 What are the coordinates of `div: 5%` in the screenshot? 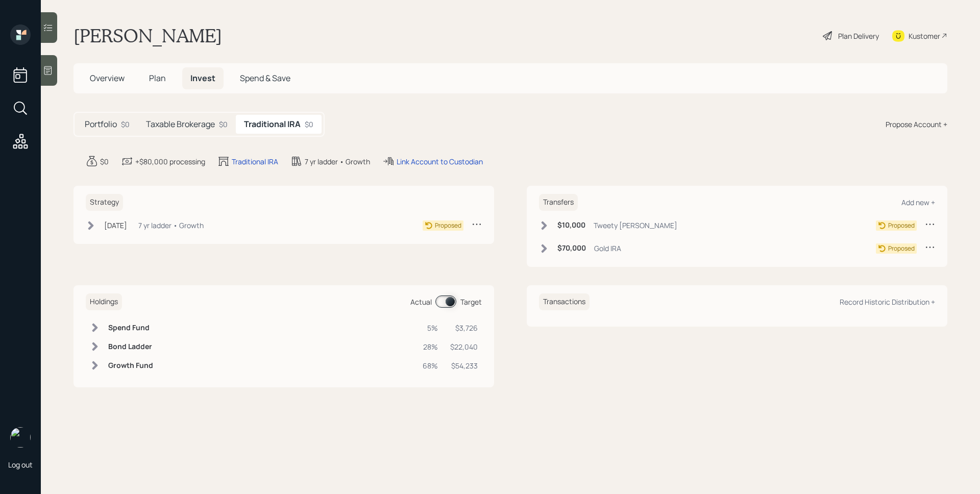 It's located at (431, 327).